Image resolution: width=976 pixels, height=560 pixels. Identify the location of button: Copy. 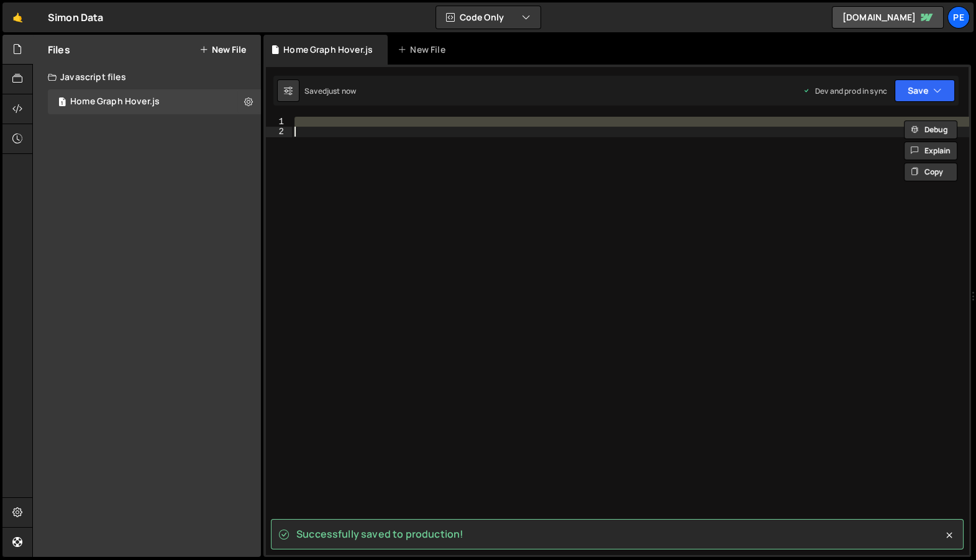
(931, 172).